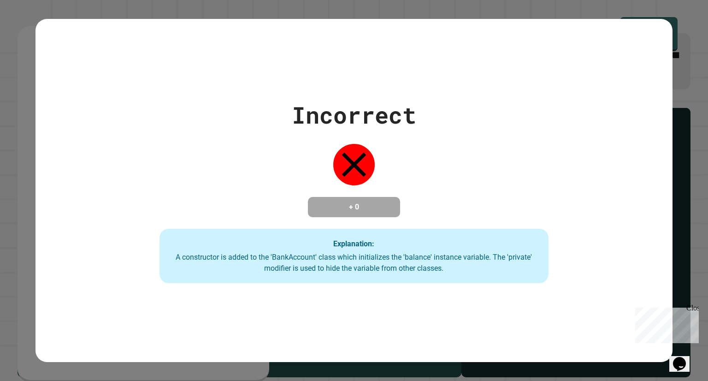  I want to click on div: Incorrect, so click(354, 115).